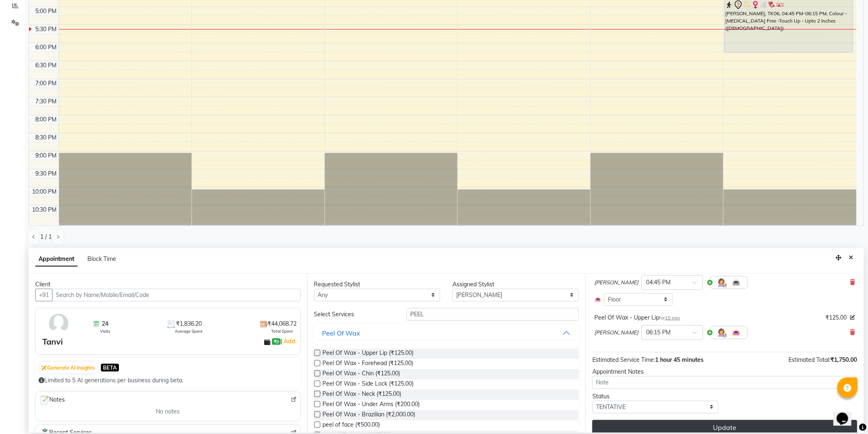  I want to click on span: ₹0, so click(276, 342).